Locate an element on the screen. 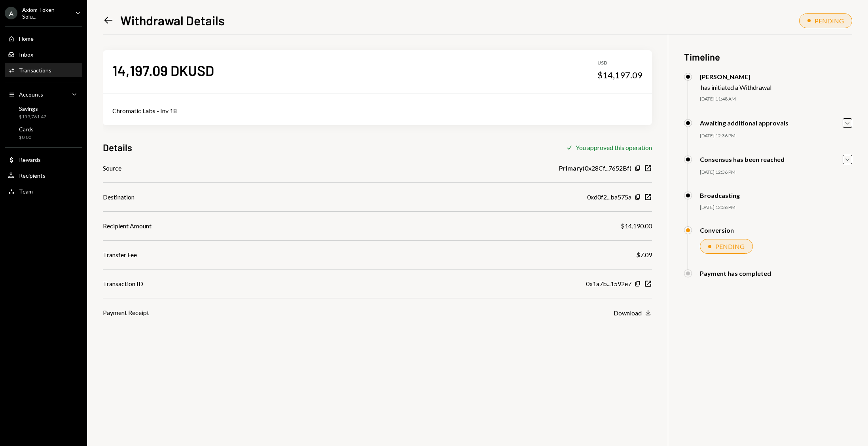 This screenshot has width=868, height=446. h1: Withdrawal Details is located at coordinates (172, 20).